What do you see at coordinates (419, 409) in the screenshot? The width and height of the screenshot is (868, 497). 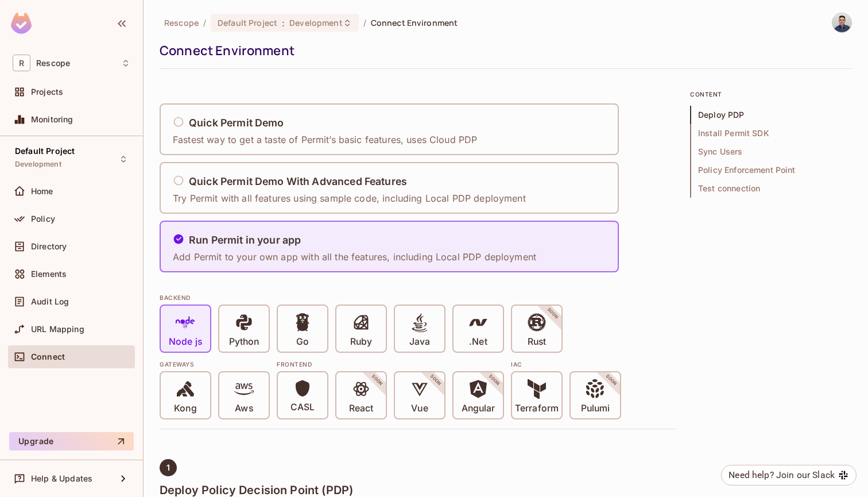 I see `p: Vue` at bounding box center [419, 409].